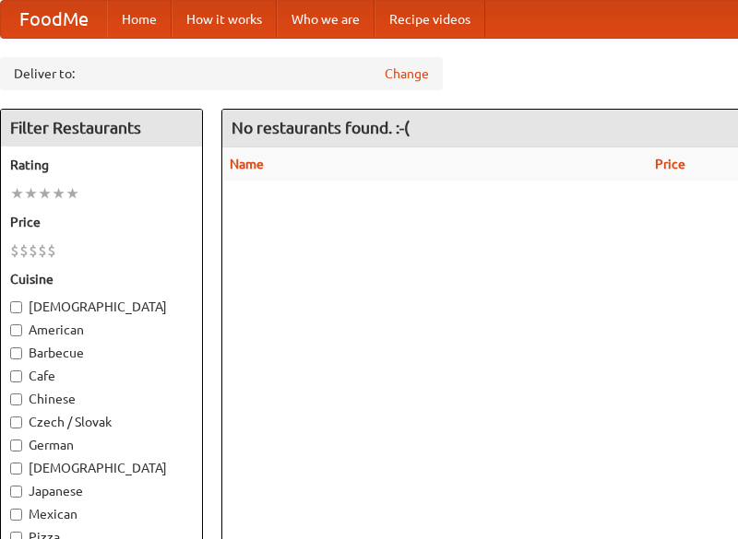  I want to click on a: How it works, so click(224, 19).